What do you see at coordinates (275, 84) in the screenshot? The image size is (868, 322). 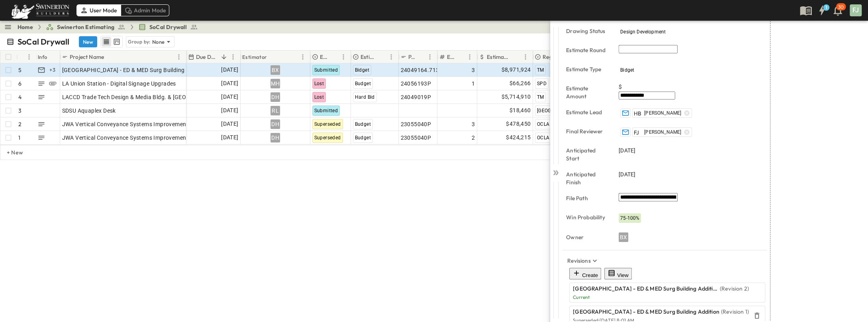 I see `div: MH` at bounding box center [275, 84].